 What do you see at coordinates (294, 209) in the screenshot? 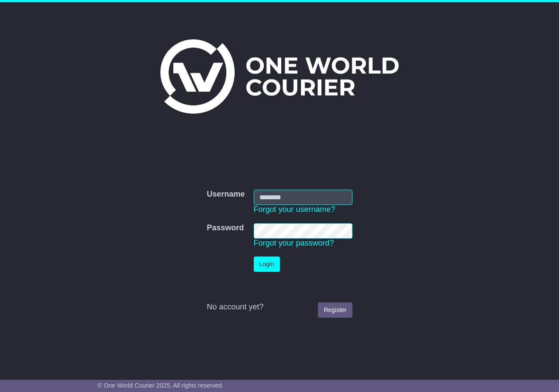
I see `a: Forgot your username?` at bounding box center [294, 209].